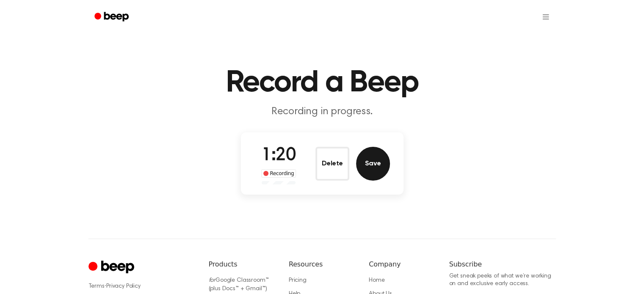  Describe the element at coordinates (322, 112) in the screenshot. I see `p: Recording in progress.` at that location.